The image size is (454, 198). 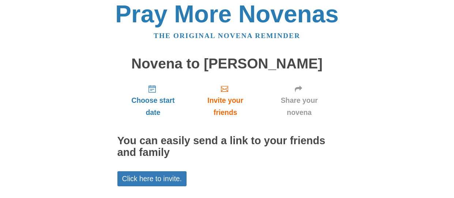 What do you see at coordinates (225, 100) in the screenshot?
I see `a: Invite your friends` at bounding box center [225, 100].